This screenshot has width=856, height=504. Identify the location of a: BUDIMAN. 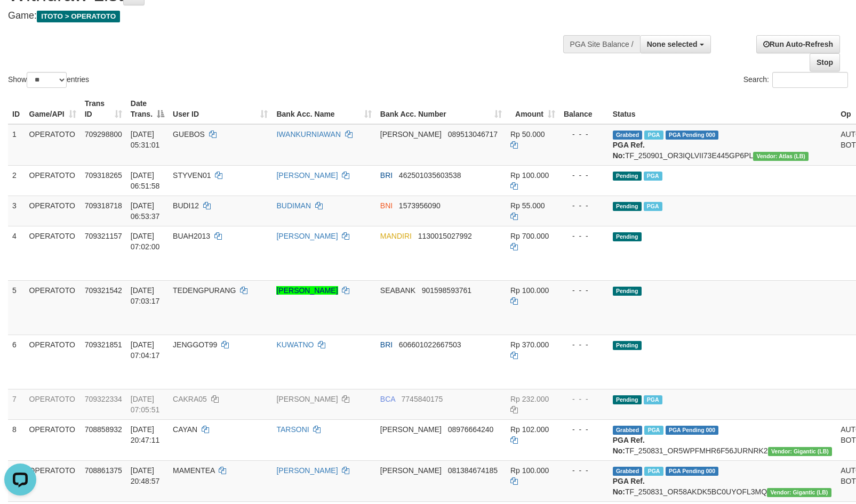
(293, 205).